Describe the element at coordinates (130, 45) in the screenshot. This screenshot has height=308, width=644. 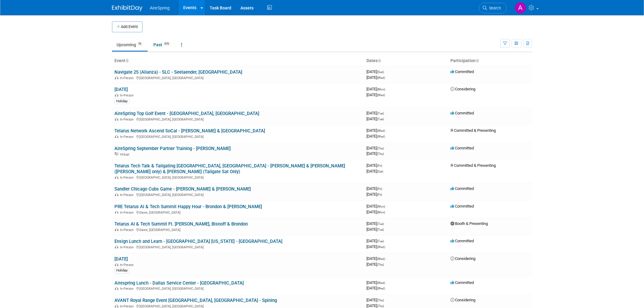
I see `a: Upcoming70` at that location.